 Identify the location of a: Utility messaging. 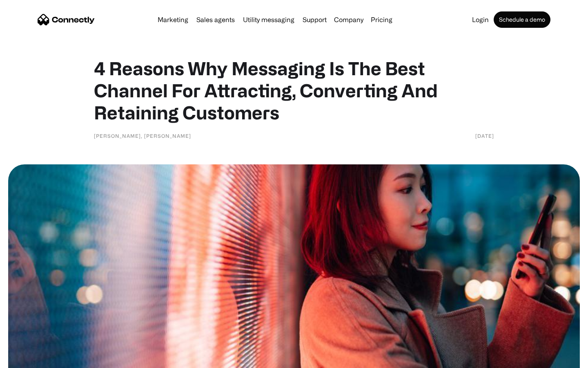
(269, 19).